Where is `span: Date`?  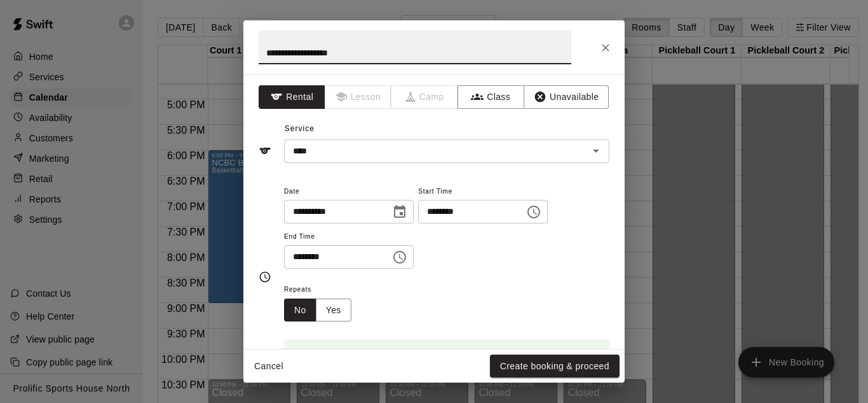 span: Date is located at coordinates (349, 191).